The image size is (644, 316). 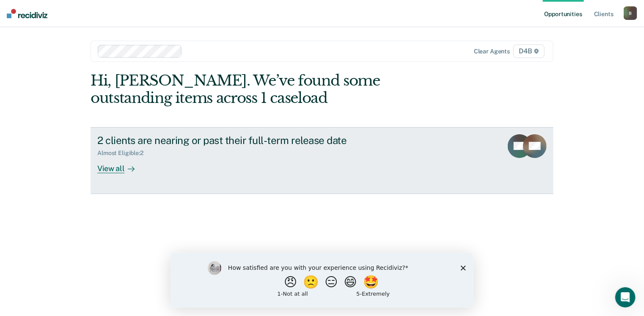 What do you see at coordinates (121, 29) in the screenshot?
I see `button: 1` at bounding box center [121, 29].